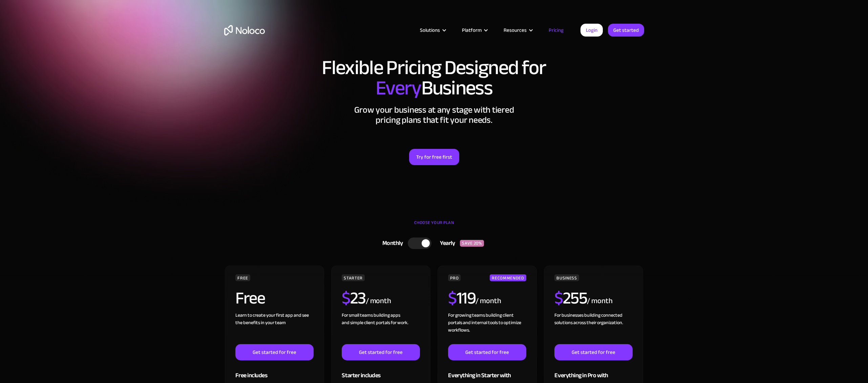  I want to click on div: CHOOSE YOUR PLAN, so click(434, 226).